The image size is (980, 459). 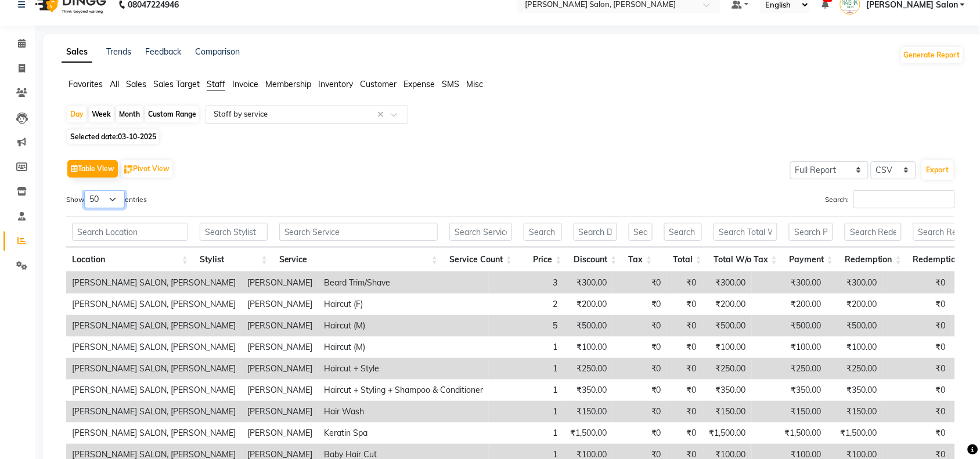 What do you see at coordinates (358, 260) in the screenshot?
I see `th: Service: activate to sort column ascending` at bounding box center [358, 260].